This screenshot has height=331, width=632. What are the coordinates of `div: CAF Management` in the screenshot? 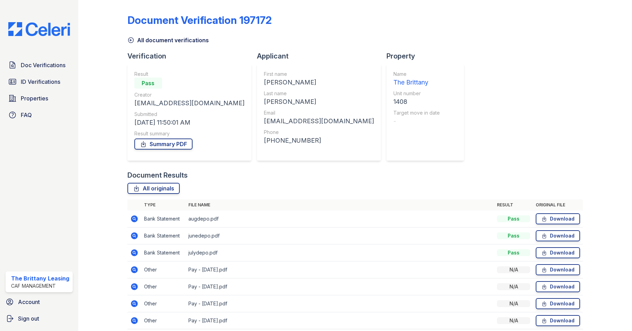 It's located at (40, 286).